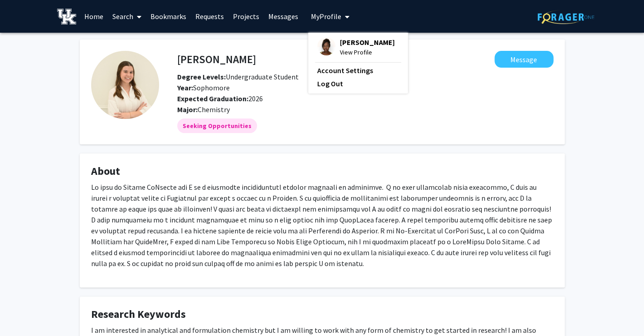 This screenshot has width=644, height=336. Describe the element at coordinates (203, 87) in the screenshot. I see `span: Sophomore` at that location.